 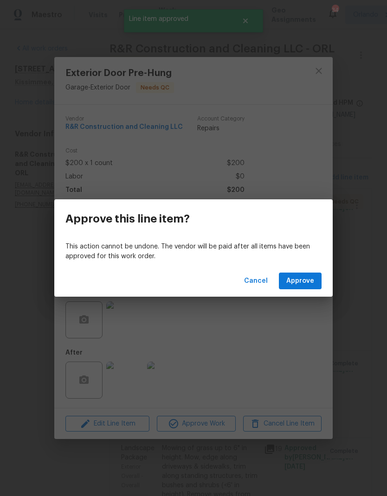 I want to click on button: Cancel, so click(x=256, y=281).